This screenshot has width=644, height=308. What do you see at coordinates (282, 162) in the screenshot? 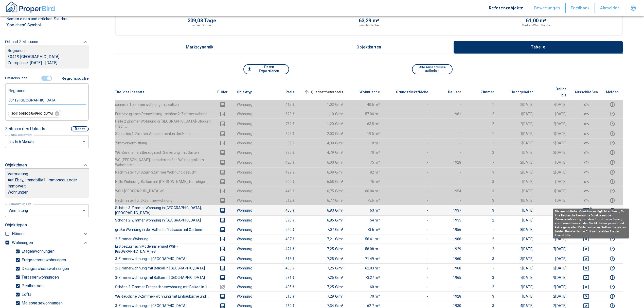
I see `td: 420 €` at bounding box center [282, 162].